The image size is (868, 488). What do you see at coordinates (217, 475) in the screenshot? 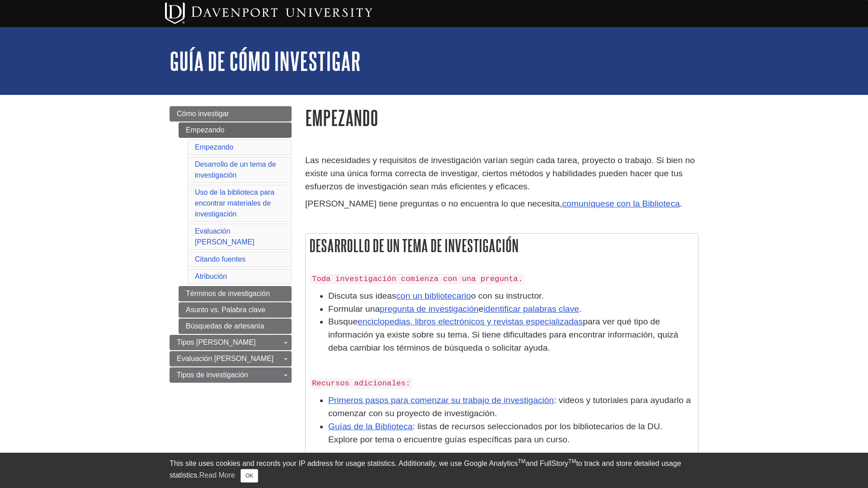
I see `a: Read More` at bounding box center [217, 475].